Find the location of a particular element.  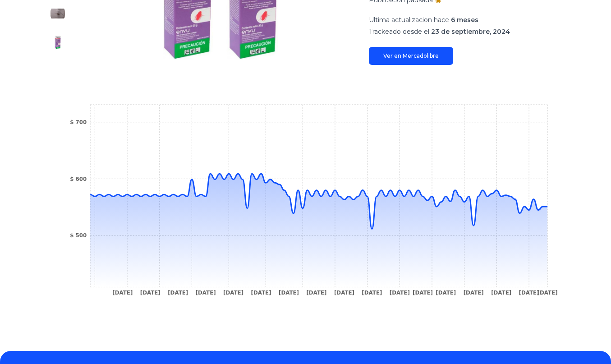

tspan: $ 700 is located at coordinates (78, 122).